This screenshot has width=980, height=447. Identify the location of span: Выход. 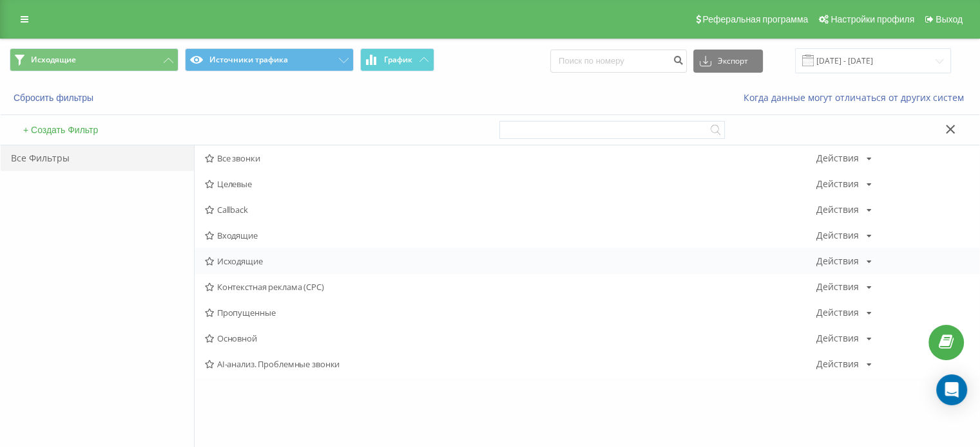
(949, 20).